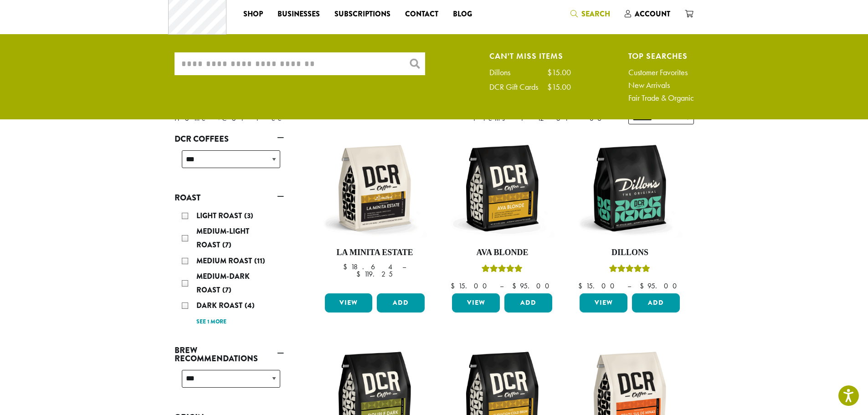 The height and width of the screenshot is (415, 868). What do you see at coordinates (518, 87) in the screenshot?
I see `div: DCR Gift Cards` at bounding box center [518, 87].